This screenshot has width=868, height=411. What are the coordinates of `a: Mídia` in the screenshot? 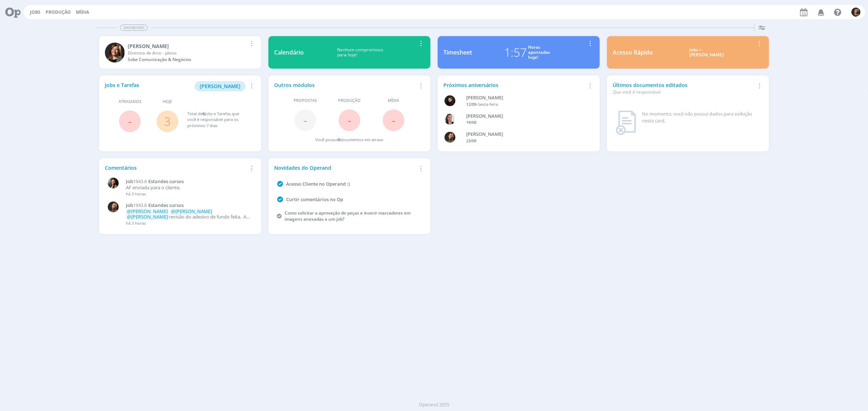 It's located at (83, 12).